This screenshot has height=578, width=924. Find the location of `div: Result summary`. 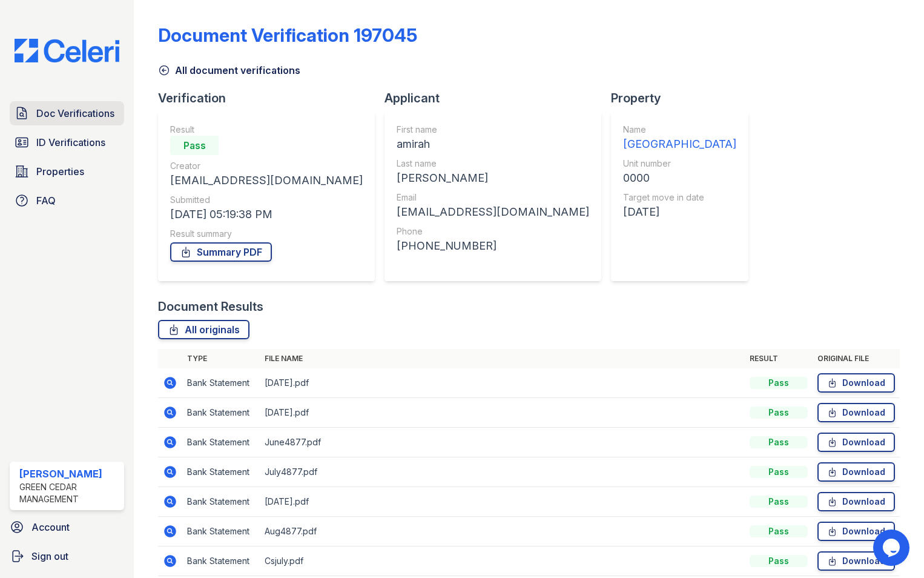

div: Result summary is located at coordinates (266, 234).